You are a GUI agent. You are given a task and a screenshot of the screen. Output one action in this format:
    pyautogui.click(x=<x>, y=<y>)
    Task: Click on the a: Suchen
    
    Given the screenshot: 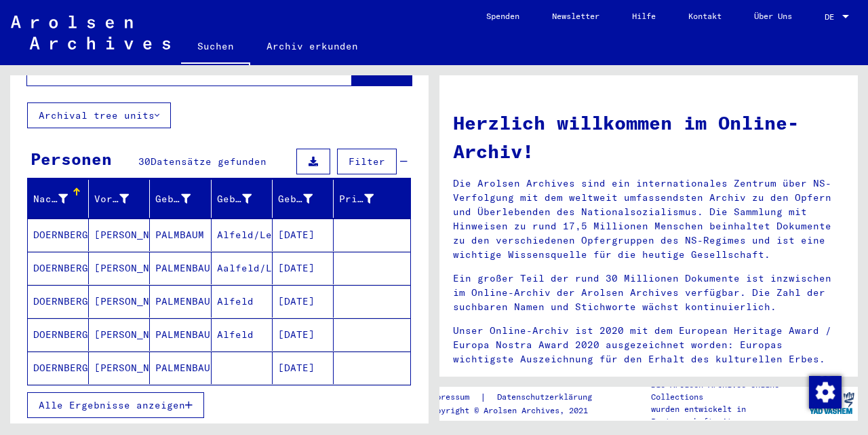 What is the action you would take?
    pyautogui.click(x=216, y=47)
    